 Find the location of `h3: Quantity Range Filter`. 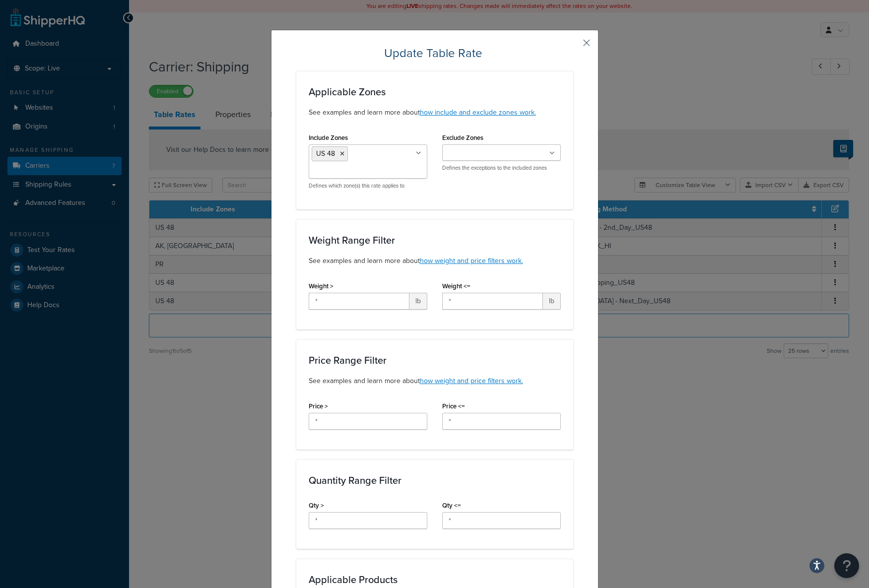

h3: Quantity Range Filter is located at coordinates (435, 481).